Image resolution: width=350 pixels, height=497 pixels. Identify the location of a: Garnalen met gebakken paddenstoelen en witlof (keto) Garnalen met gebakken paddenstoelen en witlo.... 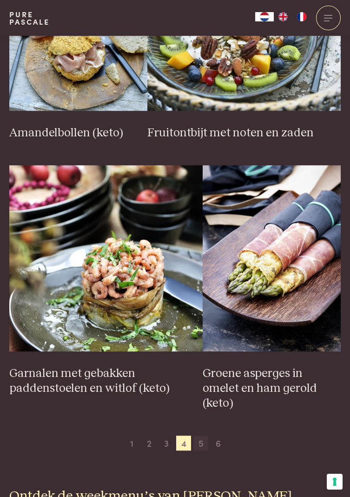
(106, 281).